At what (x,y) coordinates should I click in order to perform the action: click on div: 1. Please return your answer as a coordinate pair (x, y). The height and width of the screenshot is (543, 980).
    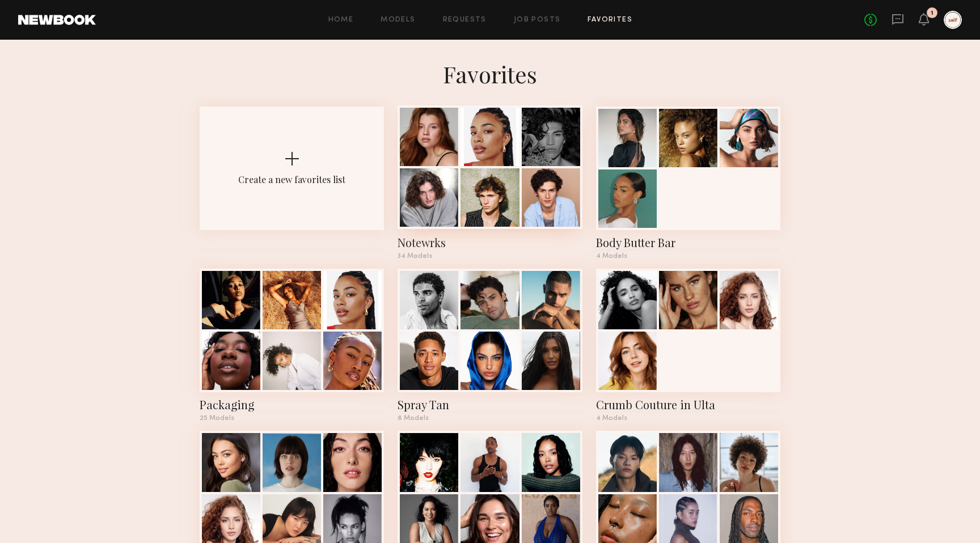
    Looking at the image, I should click on (932, 13).